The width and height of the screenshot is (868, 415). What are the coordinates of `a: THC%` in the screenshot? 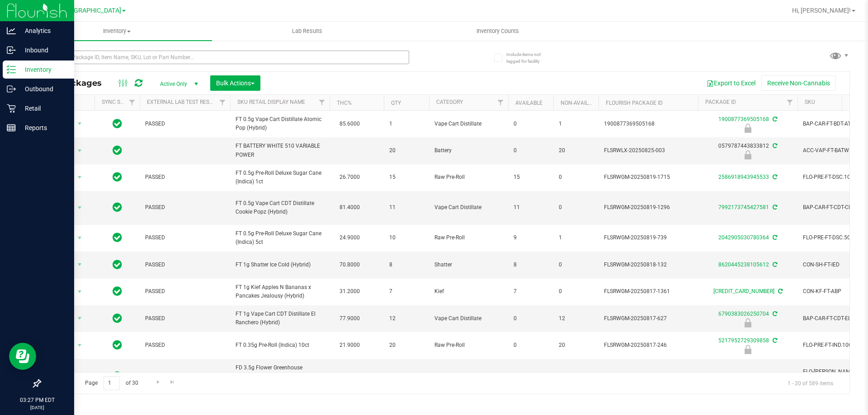 It's located at (344, 103).